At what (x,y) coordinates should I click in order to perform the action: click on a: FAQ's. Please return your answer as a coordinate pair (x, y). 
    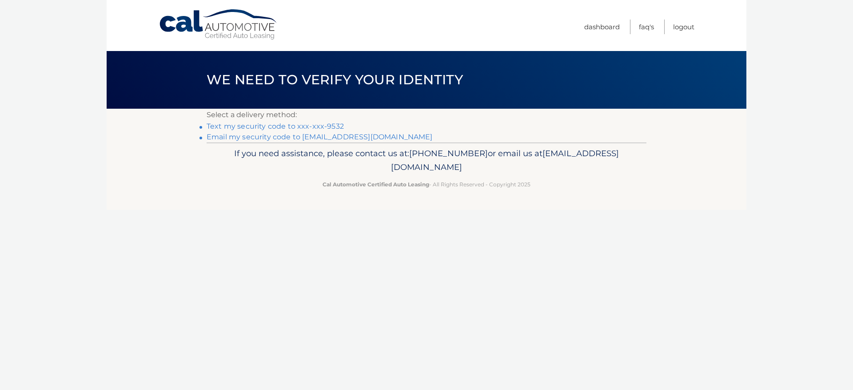
    Looking at the image, I should click on (646, 27).